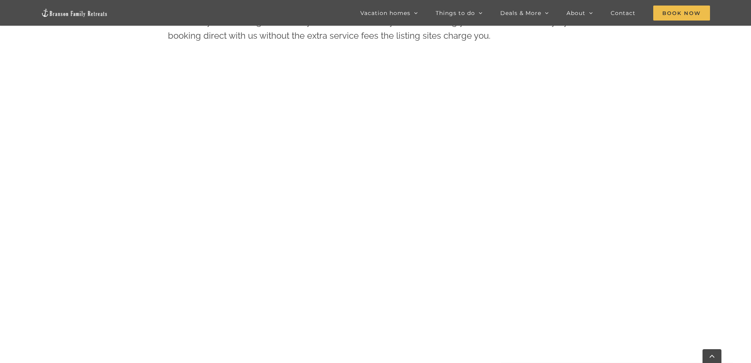 This screenshot has width=751, height=363. Describe the element at coordinates (456, 13) in the screenshot. I see `span: Things to do` at that location.